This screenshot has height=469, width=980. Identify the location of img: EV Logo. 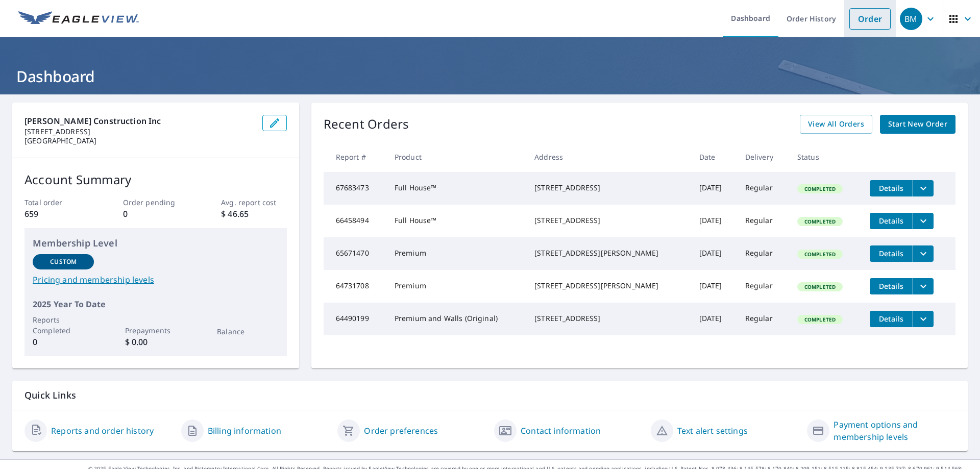
(79, 19).